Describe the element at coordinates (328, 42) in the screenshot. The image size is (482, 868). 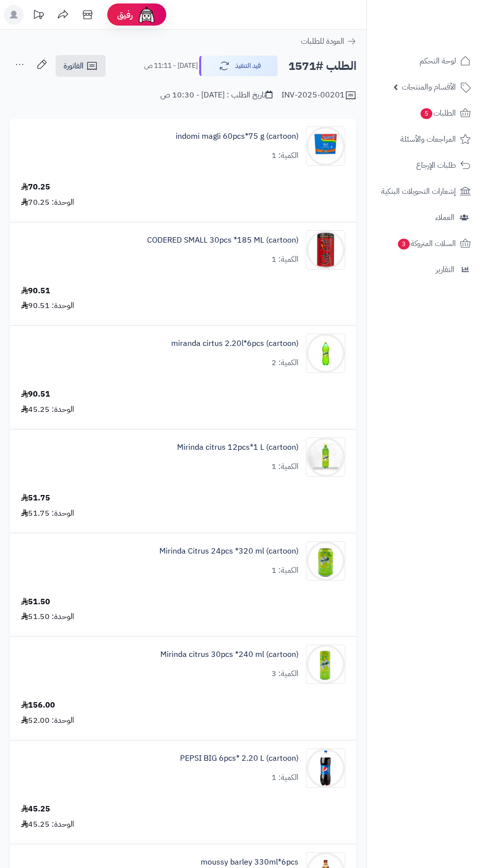
I see `a: العودة للطلبات` at that location.